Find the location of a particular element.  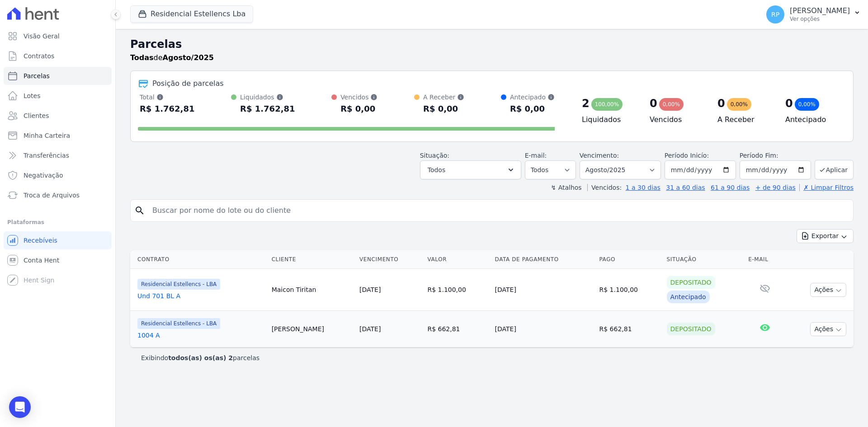

strong: Todas is located at coordinates (142, 57).